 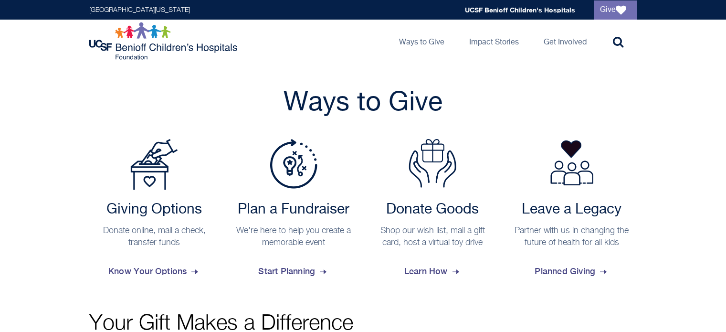 What do you see at coordinates (154, 271) in the screenshot?
I see `span: Know Your Options` at bounding box center [154, 271].